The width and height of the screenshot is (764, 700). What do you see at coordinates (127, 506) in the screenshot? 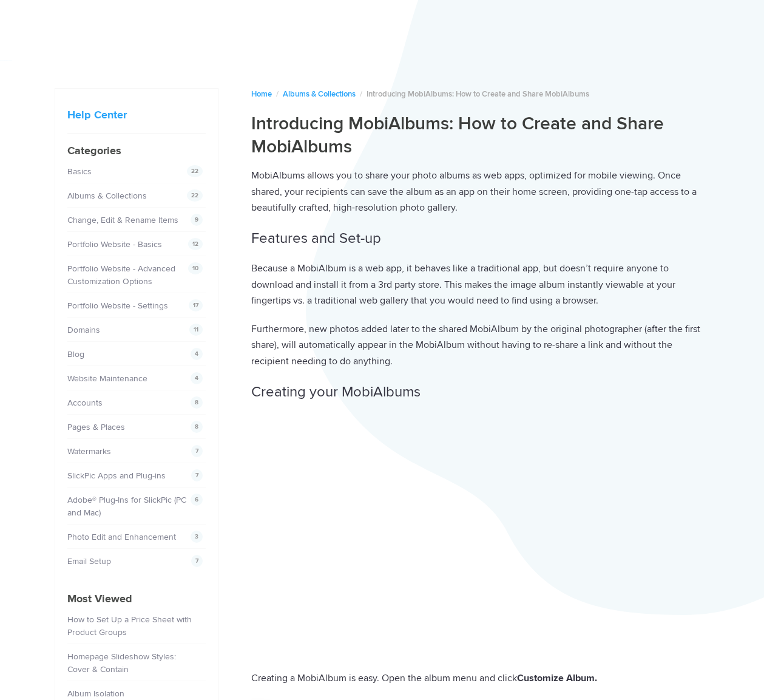
I see `a: Adobe® Plug-Ins for SlickPic (PC and Mac)` at bounding box center [127, 506].